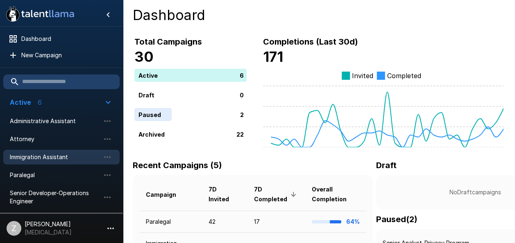  Describe the element at coordinates (171, 222) in the screenshot. I see `td: Paralegal` at that location.